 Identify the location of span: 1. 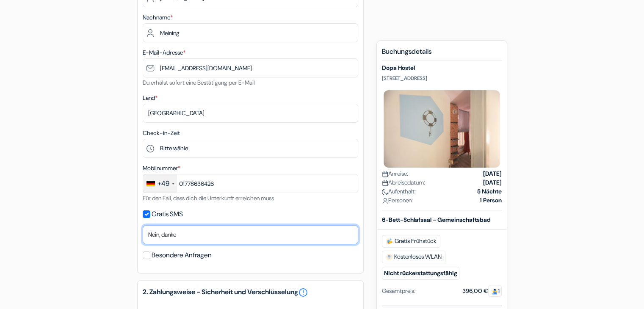
(495, 291).